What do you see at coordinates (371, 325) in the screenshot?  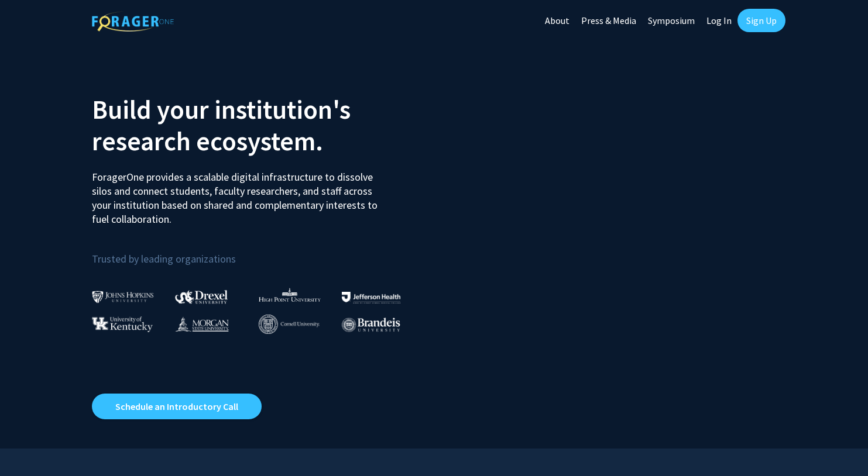 I see `img: Brandeis University` at bounding box center [371, 325].